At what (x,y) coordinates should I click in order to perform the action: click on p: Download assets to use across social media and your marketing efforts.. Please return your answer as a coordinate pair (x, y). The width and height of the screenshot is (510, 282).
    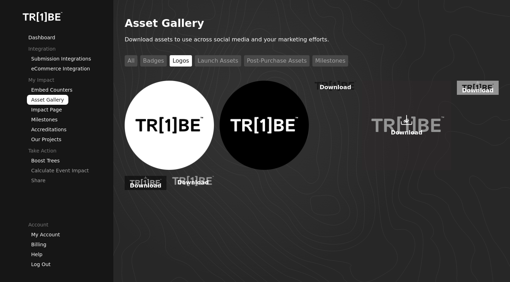
    Looking at the image, I should click on (311, 40).